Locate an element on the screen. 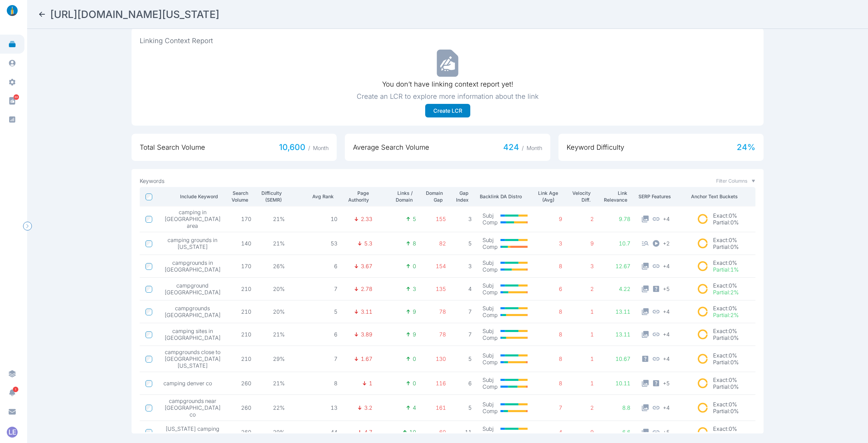 The image size is (868, 443). p: 78 is located at coordinates (436, 312).